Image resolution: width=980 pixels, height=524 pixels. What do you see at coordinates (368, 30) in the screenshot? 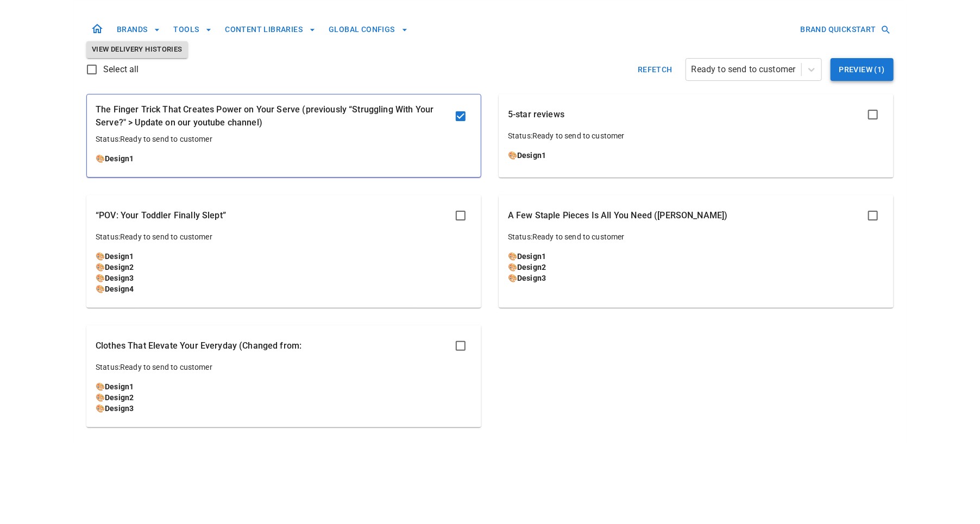
I see `button: GLOBAL CONFIGS` at bounding box center [368, 30].